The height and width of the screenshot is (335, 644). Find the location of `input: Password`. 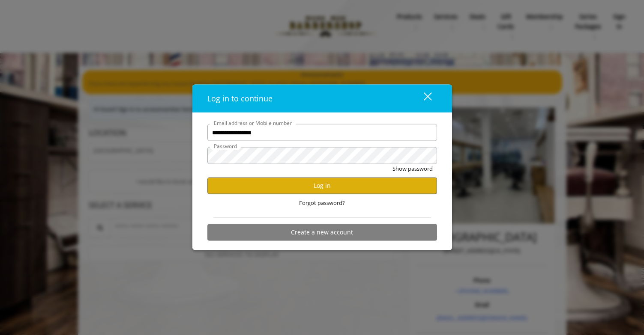

input: Password is located at coordinates (322, 156).